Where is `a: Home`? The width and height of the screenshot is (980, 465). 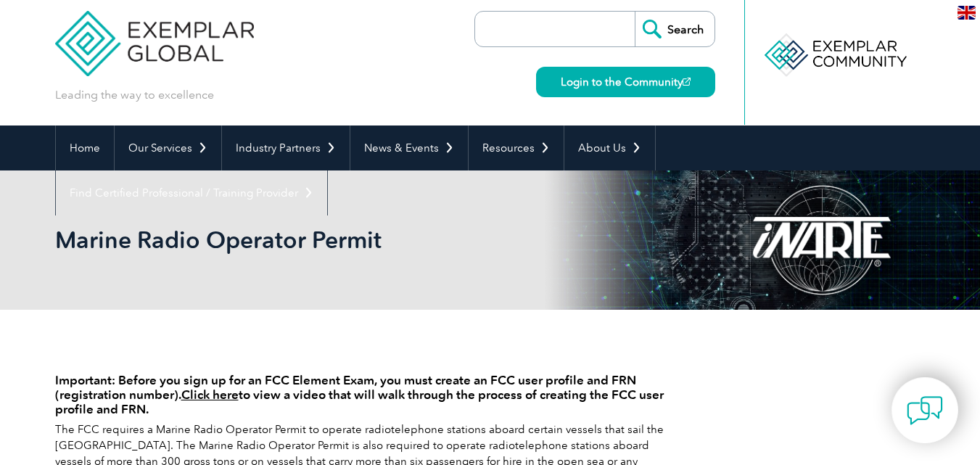
a: Home is located at coordinates (85, 148).